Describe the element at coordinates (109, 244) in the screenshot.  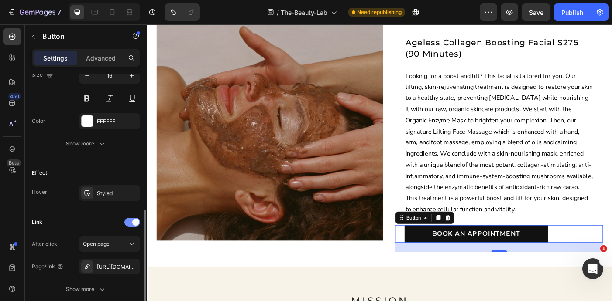
I see `button: Open page` at that location.